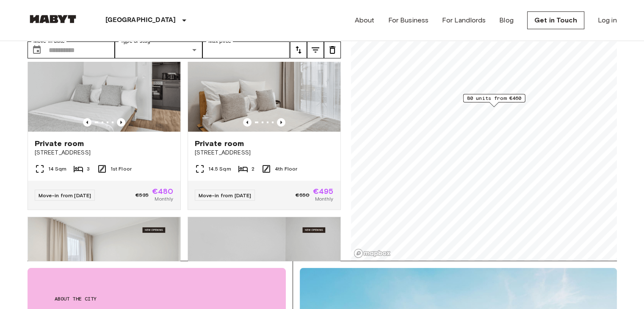 Image resolution: width=644 pixels, height=309 pixels. What do you see at coordinates (408, 20) in the screenshot?
I see `a: For Business` at bounding box center [408, 20].